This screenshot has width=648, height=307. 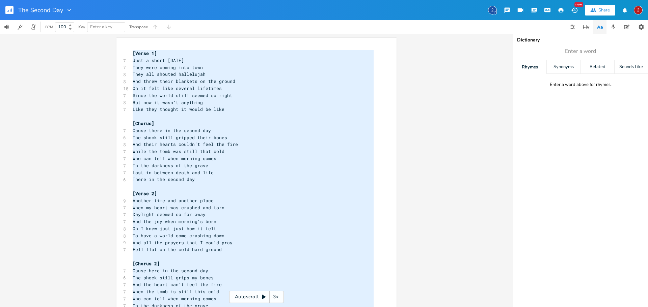 What do you see at coordinates (174, 222) in the screenshot?
I see `span: And the joy when morning's born` at bounding box center [174, 222].